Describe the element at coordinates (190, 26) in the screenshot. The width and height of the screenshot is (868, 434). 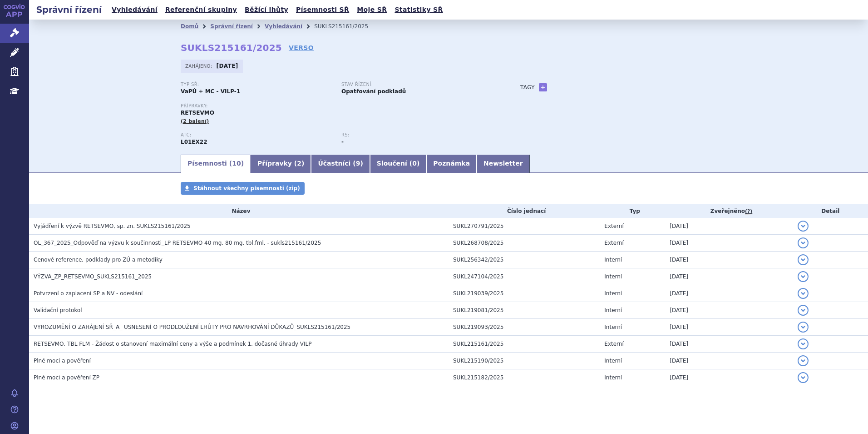
I see `a: Domů` at that location.